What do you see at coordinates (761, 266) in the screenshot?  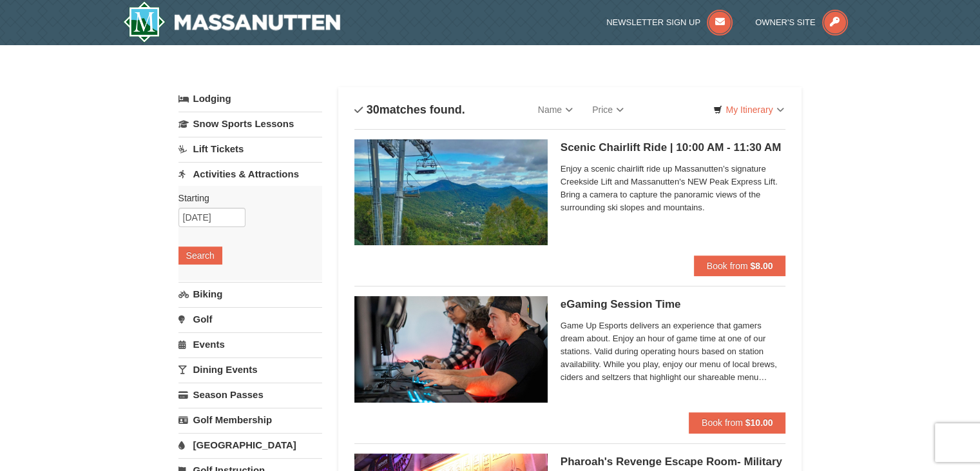 I see `strong: $8.00` at bounding box center [761, 266].